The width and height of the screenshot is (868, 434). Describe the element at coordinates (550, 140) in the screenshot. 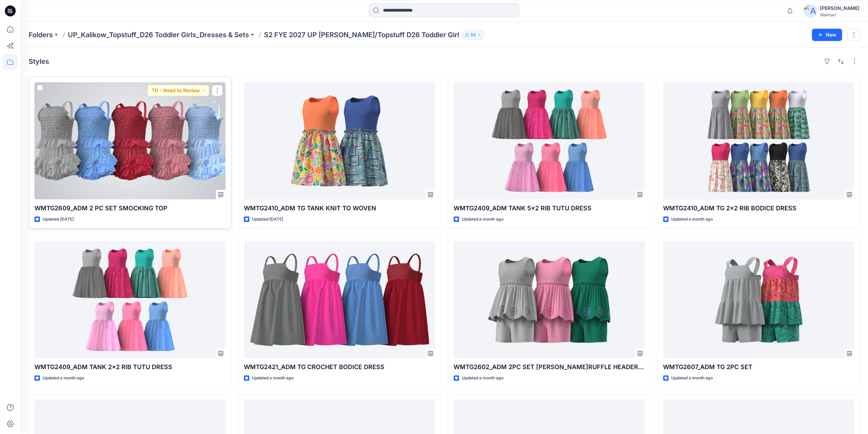

I see `a: WMTG2409_ADM TANK 5x2 RIB TUTU DRESS` at that location.